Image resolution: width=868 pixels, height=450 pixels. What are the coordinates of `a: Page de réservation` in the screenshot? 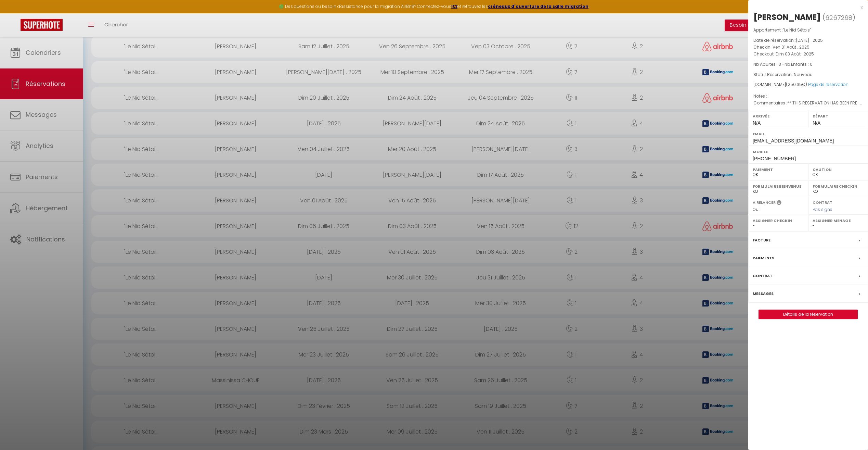 It's located at (828, 84).